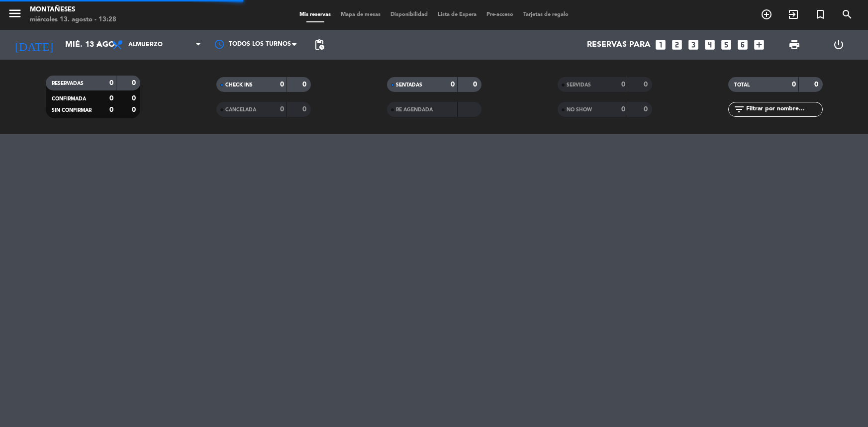 The image size is (868, 427). What do you see at coordinates (315, 14) in the screenshot?
I see `span: Mis reservas` at bounding box center [315, 14].